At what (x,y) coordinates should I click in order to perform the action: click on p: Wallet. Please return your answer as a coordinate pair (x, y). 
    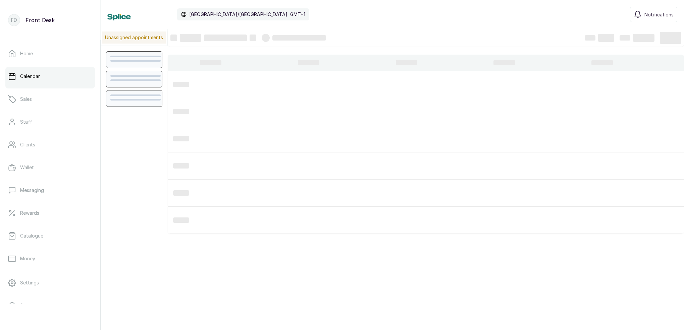
    Looking at the image, I should click on (27, 168).